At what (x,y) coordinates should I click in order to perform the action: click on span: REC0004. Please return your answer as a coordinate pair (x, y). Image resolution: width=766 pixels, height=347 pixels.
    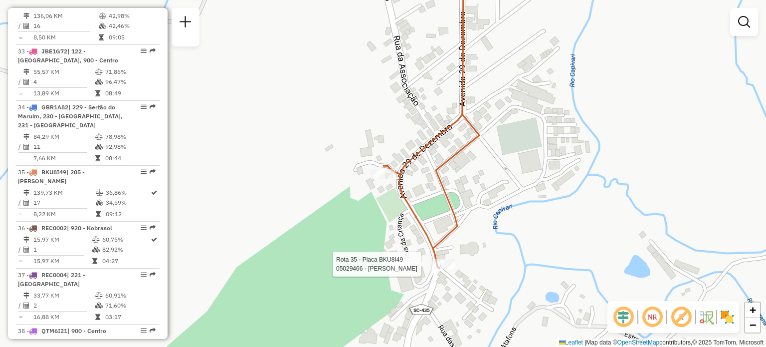
    Looking at the image, I should click on (54, 274).